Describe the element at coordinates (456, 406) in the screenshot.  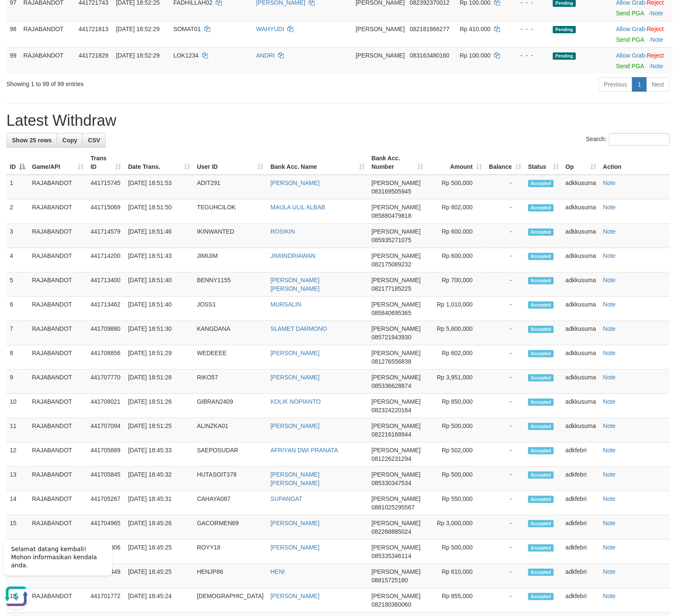
I see `td: Rp 850,000` at that location.